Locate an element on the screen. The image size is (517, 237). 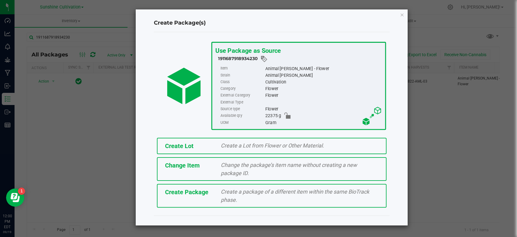
label: Category is located at coordinates (242, 89).